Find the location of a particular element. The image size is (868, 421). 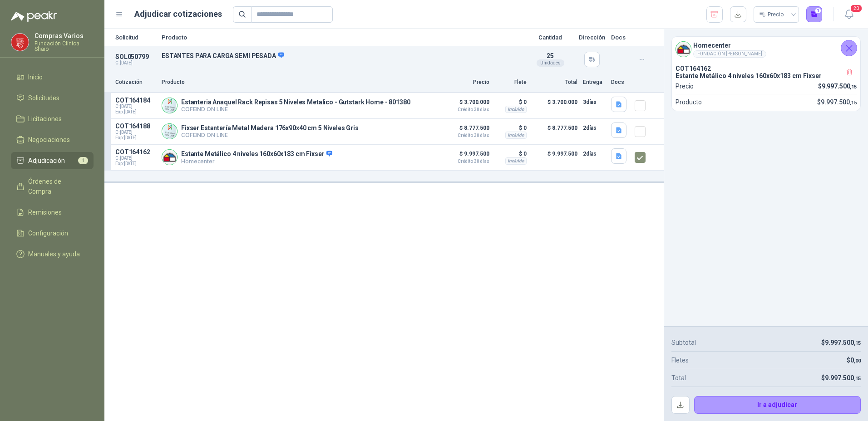

span: Remisiones is located at coordinates (45, 212).